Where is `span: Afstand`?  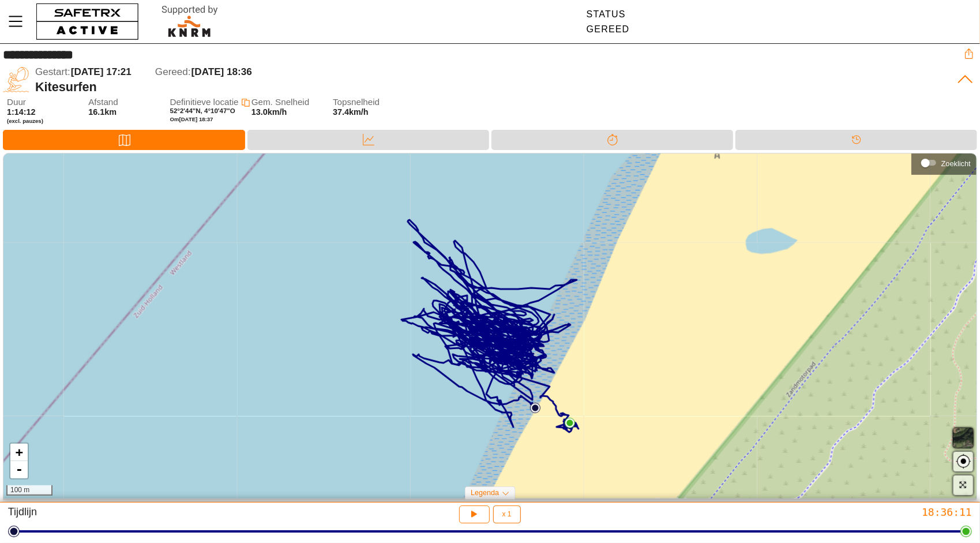
span: Afstand is located at coordinates (125, 102).